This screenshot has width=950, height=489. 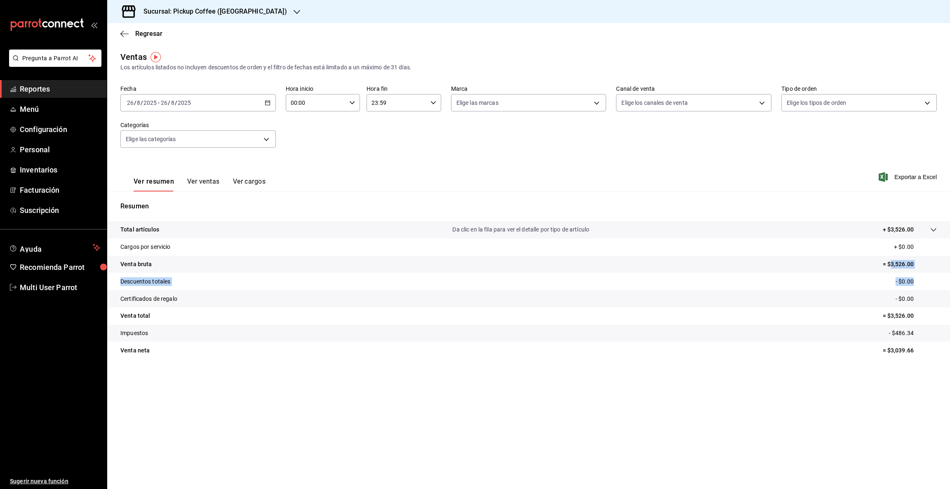 What do you see at coordinates (203, 184) in the screenshot?
I see `button: Ver ventas` at bounding box center [203, 184].